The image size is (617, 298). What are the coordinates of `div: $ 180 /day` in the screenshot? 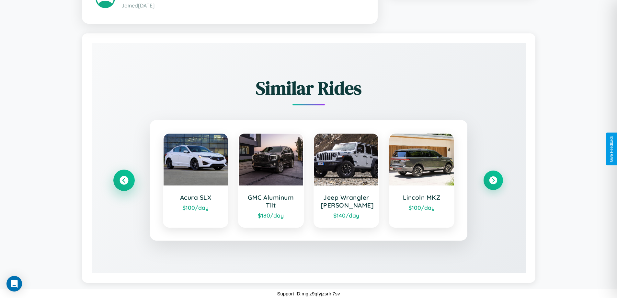 It's located at (271, 215).